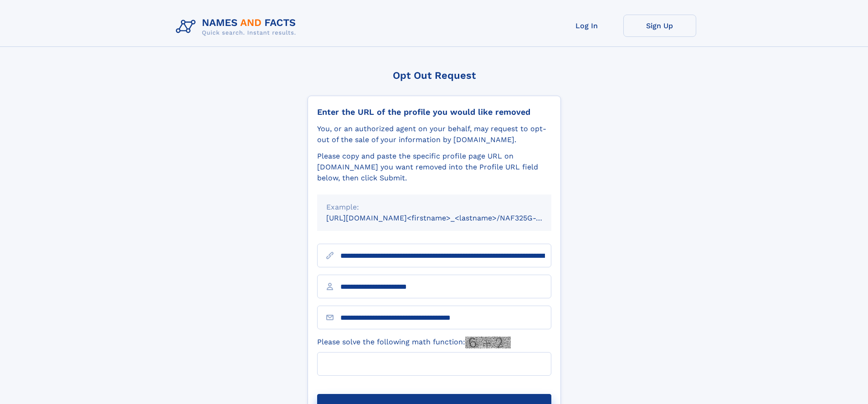 The image size is (868, 404). What do you see at coordinates (434, 208) in the screenshot?
I see `div: Example:` at bounding box center [434, 208].